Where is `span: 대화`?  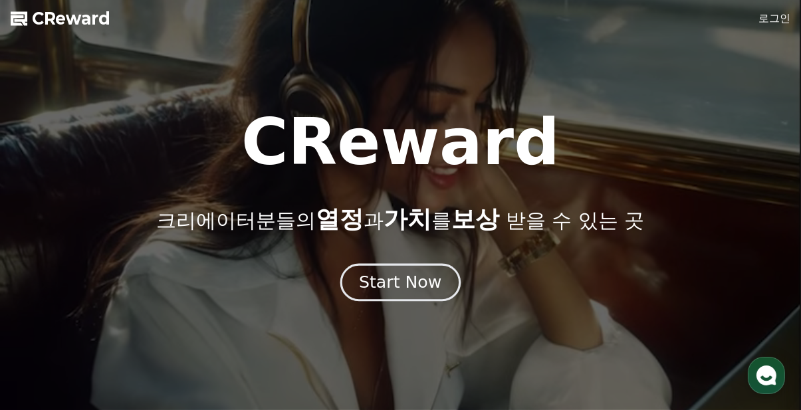
span: 대화 is located at coordinates (130, 326).